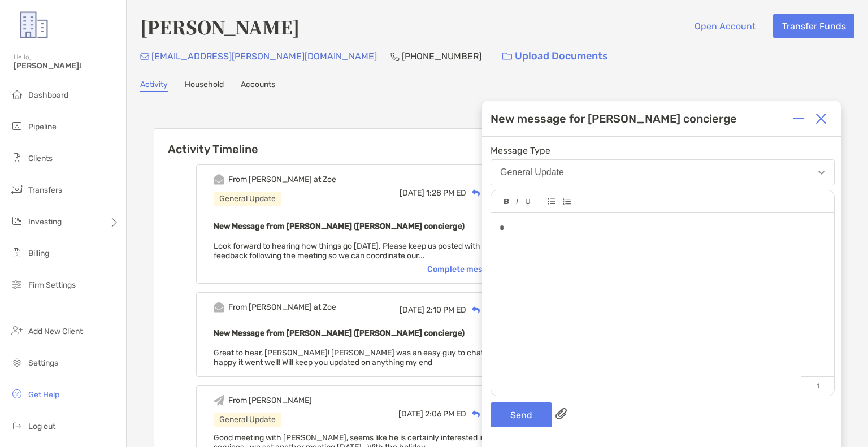 This screenshot has width=868, height=447. Describe the element at coordinates (43, 362) in the screenshot. I see `span: Settings` at that location.